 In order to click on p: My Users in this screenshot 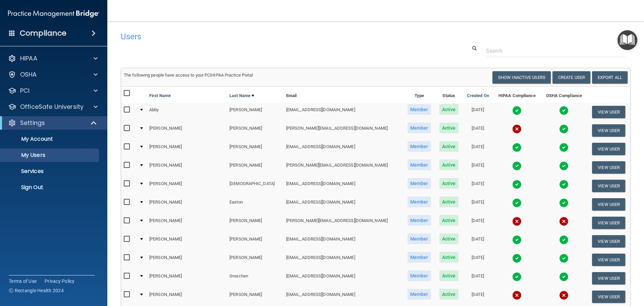, I will do `click(50, 155)`.